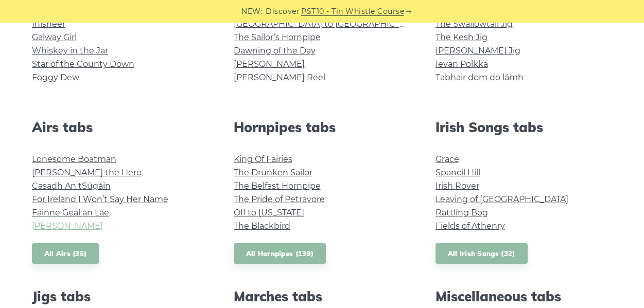  I want to click on a: The Drunken Sailor, so click(273, 172).